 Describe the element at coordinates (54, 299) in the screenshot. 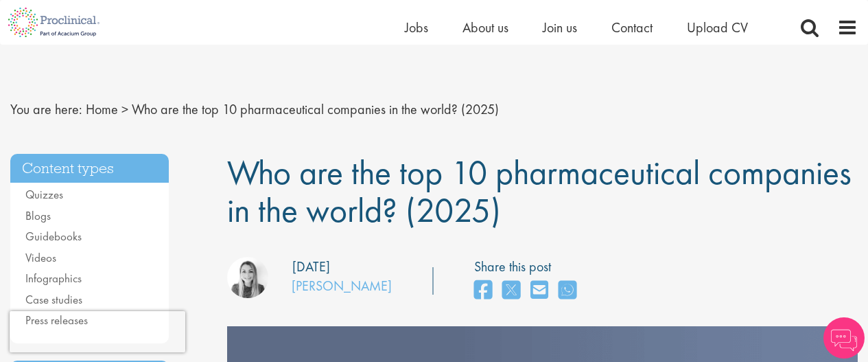

I see `a: Case studies` at that location.